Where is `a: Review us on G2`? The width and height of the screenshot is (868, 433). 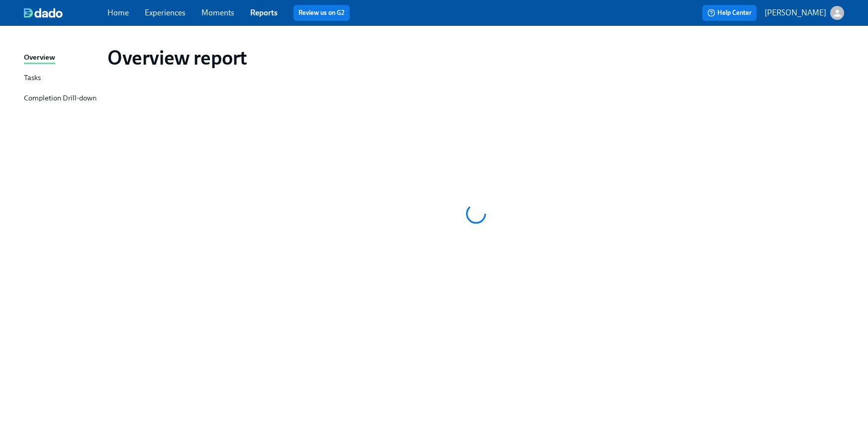
a: Review us on G2 is located at coordinates (321, 13).